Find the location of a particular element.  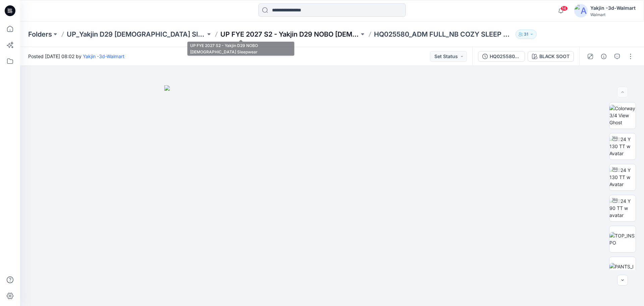

p: 31 is located at coordinates (526, 34).